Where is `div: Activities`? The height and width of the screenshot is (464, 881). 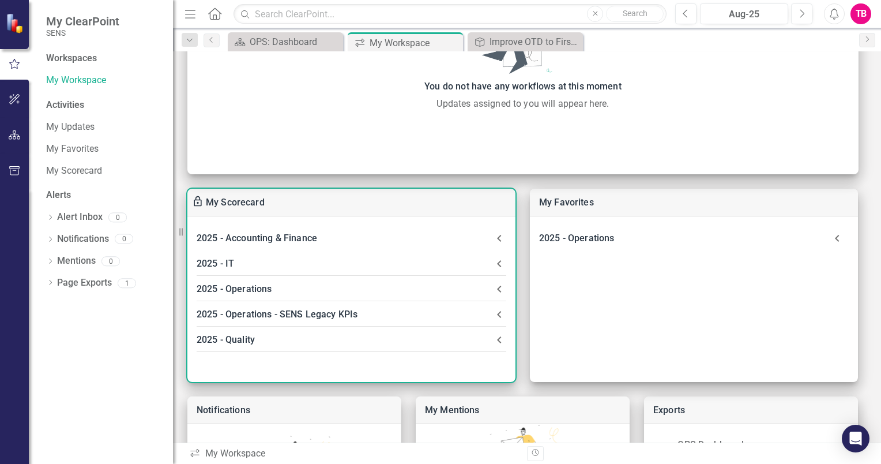
div: Activities is located at coordinates (104, 105).